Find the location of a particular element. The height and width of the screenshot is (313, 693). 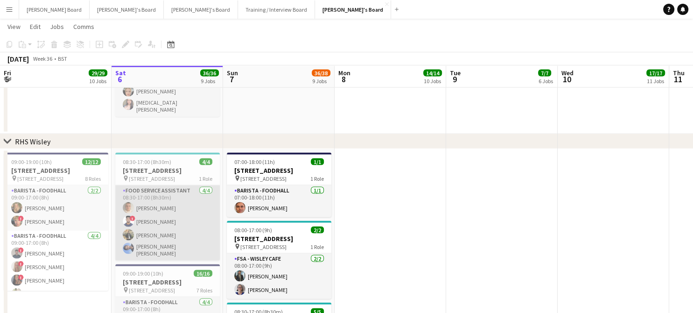

span: Sat is located at coordinates (120, 73).